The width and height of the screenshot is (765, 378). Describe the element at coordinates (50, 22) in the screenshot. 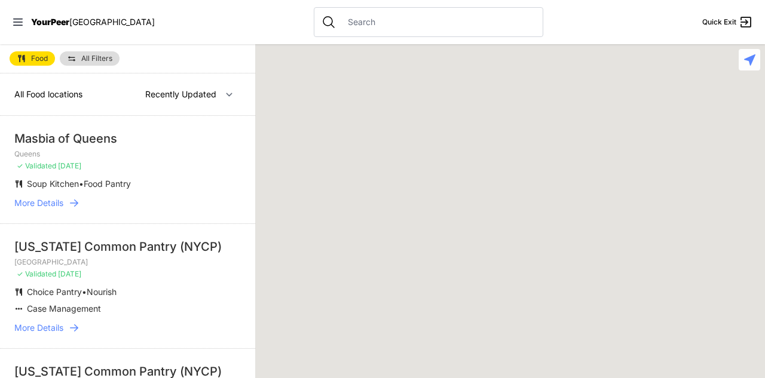

I see `span: YourPeer` at that location.